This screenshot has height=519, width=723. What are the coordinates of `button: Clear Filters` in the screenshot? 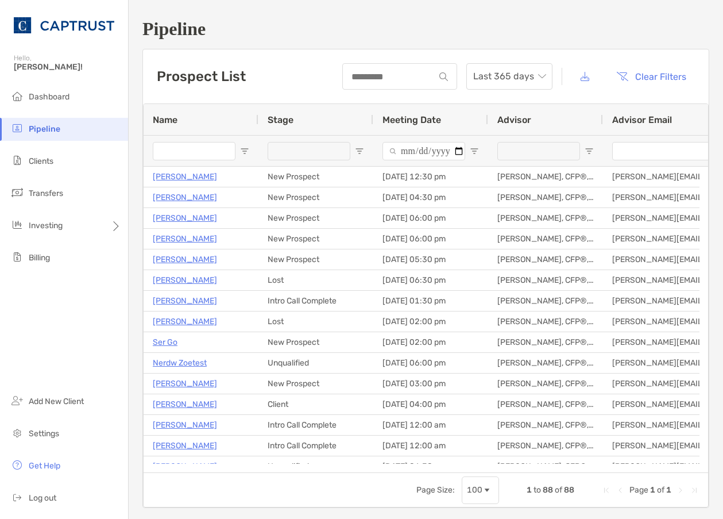 It's located at (651, 76).